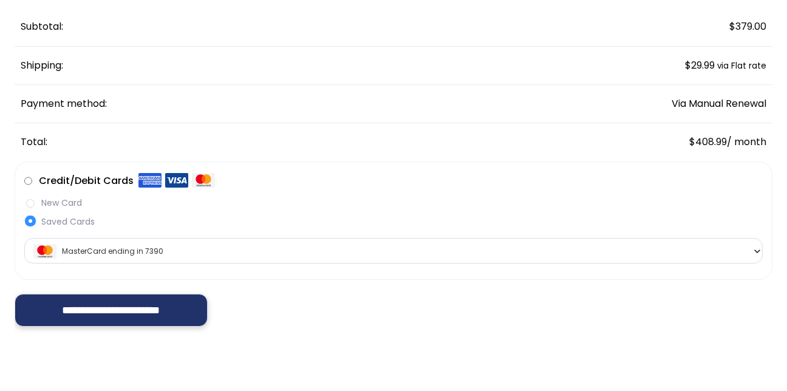 The height and width of the screenshot is (391, 787). I want to click on th: Payment method:, so click(318, 104).